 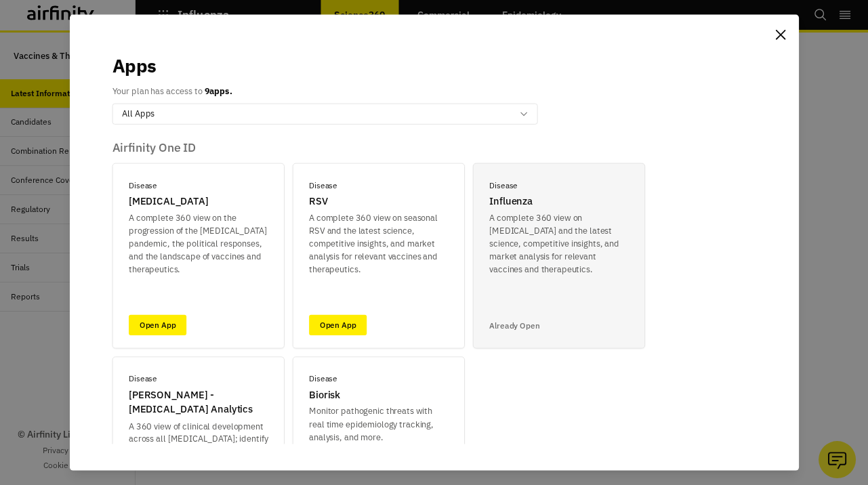 I want to click on p: Influenza, so click(x=511, y=201).